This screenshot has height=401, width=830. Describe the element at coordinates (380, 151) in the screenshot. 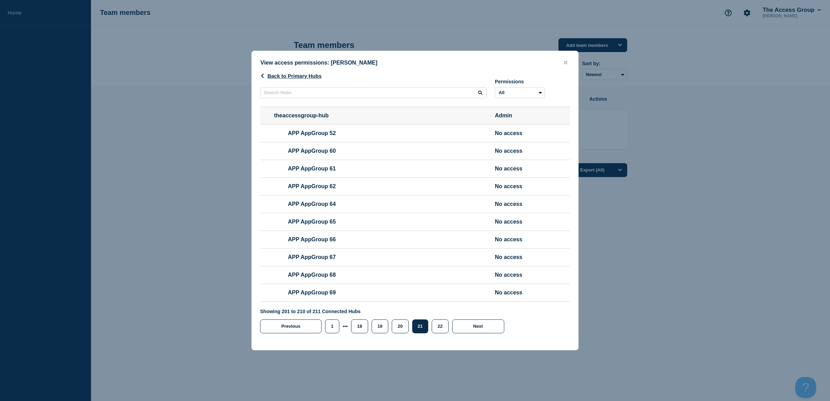

I see `span: APP AppGroup 60` at that location.